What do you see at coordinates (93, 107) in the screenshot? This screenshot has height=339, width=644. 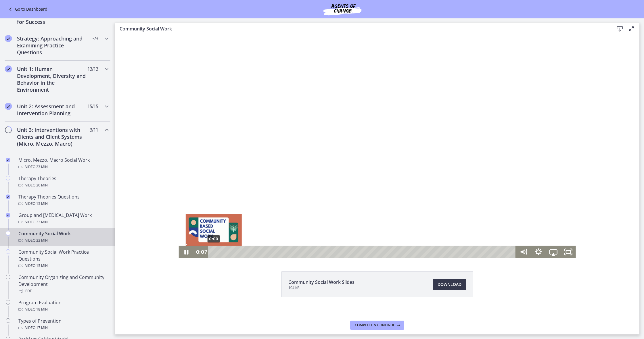 I see `span: 15 / 15` at bounding box center [93, 107].